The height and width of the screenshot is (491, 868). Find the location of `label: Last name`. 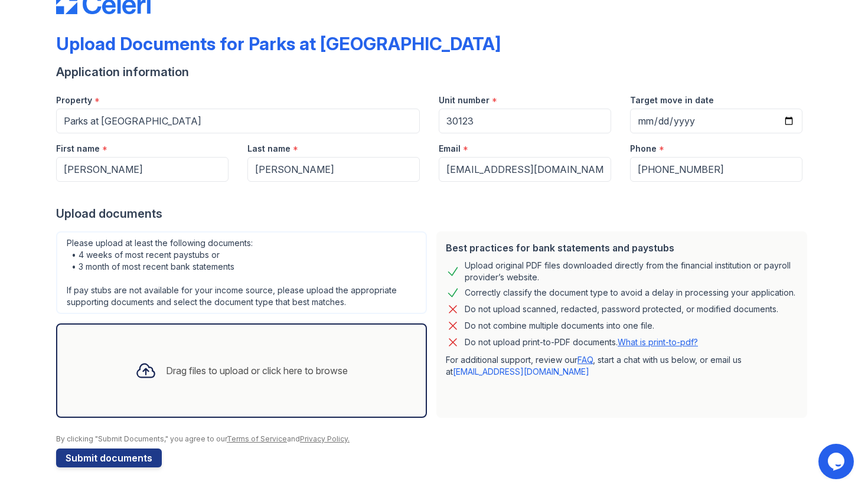

label: Last name is located at coordinates (269, 149).